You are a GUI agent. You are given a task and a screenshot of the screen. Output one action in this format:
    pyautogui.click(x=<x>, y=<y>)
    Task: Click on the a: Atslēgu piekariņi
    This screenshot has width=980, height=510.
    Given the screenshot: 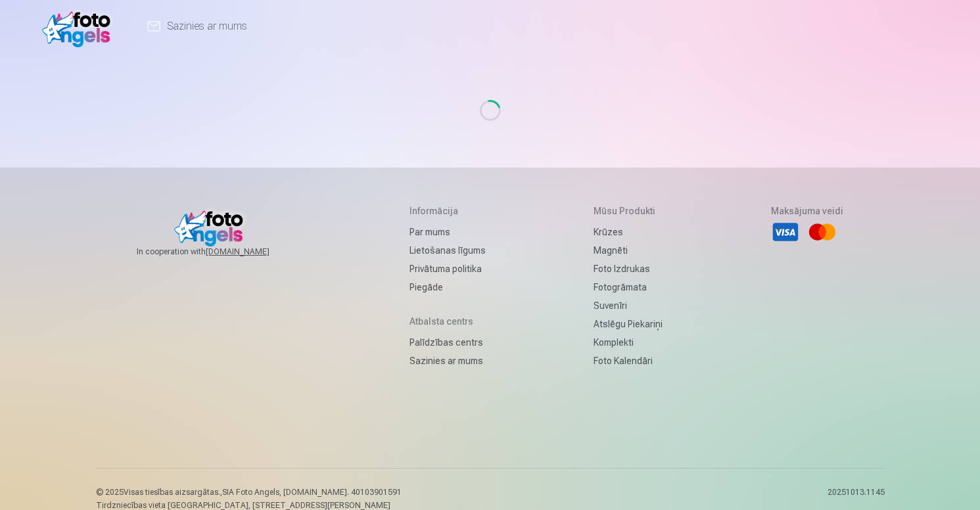 What is the action you would take?
    pyautogui.click(x=628, y=324)
    